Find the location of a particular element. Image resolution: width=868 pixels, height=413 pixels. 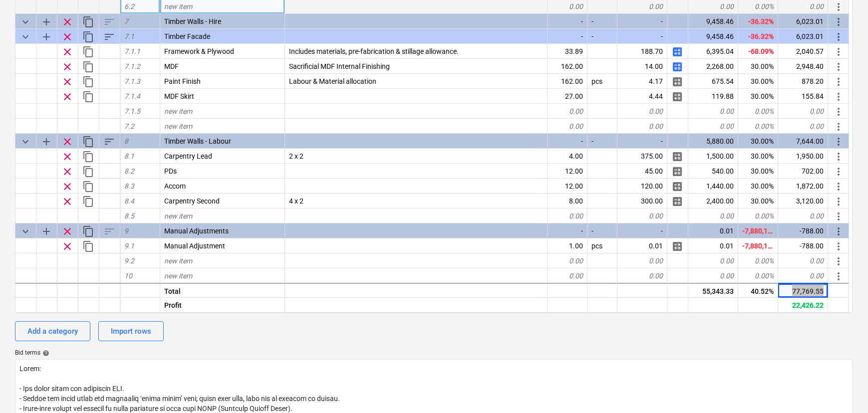

span: Timber Walls - Labour is located at coordinates (197, 141).